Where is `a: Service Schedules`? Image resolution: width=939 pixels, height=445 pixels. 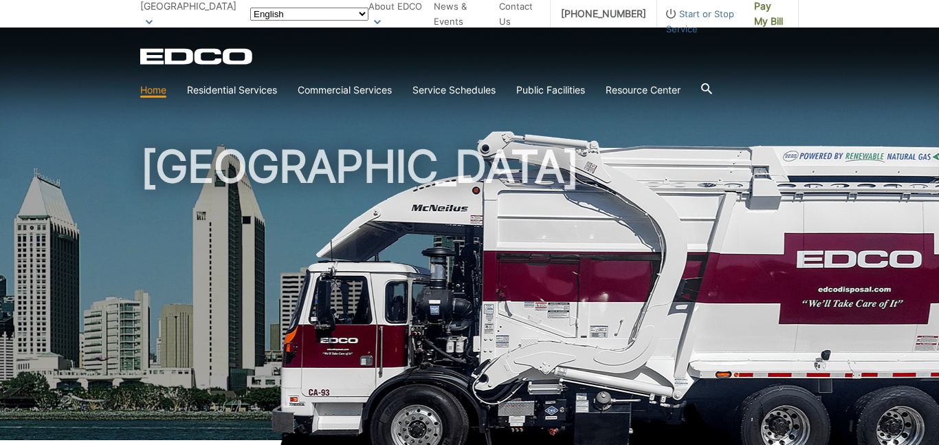
a: Service Schedules is located at coordinates (454, 90).